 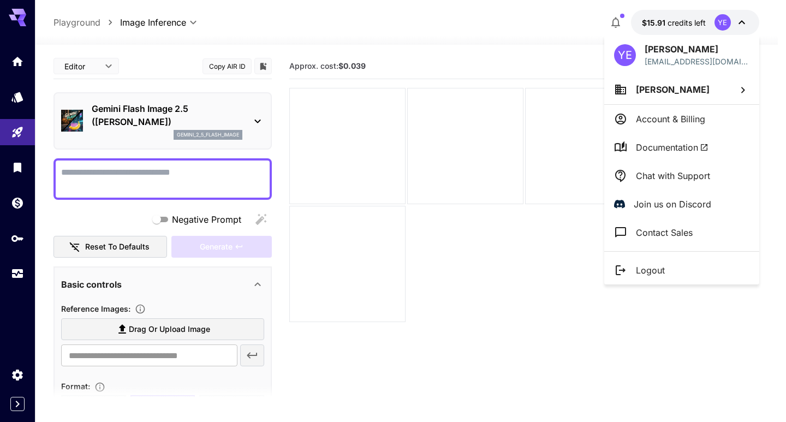 What do you see at coordinates (673, 176) in the screenshot?
I see `p: Chat with Support` at bounding box center [673, 176].